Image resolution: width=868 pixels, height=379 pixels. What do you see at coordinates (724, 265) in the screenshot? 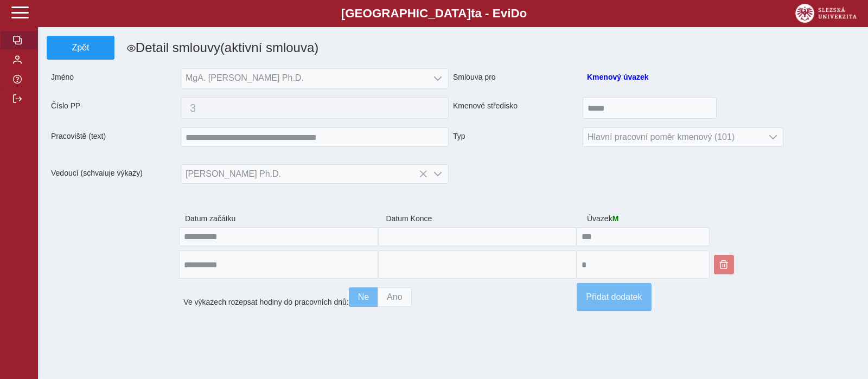
I see `button: Smazat dodatek` at bounding box center [724, 265].